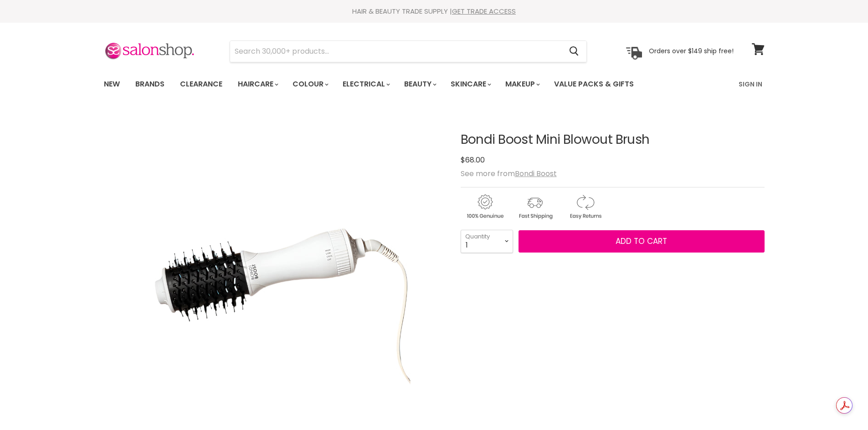 The image size is (868, 430). What do you see at coordinates (612, 140) in the screenshot?
I see `h1: Bondi Boost Mini Blowout Brush` at bounding box center [612, 140].